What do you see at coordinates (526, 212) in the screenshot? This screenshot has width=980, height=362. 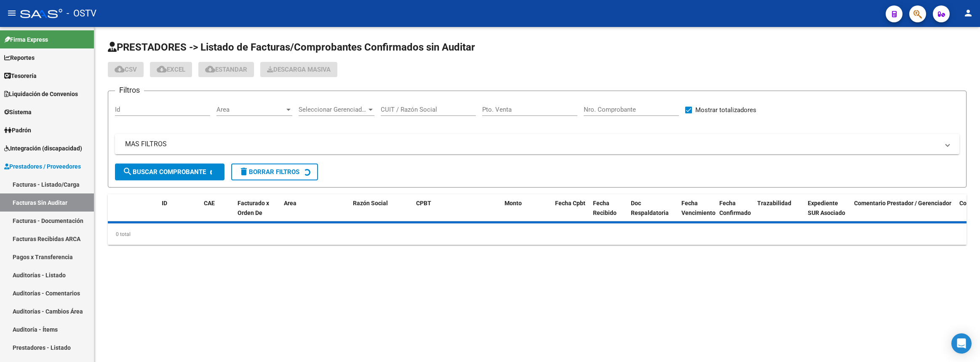 I see `datatable-header-cell: Monto` at bounding box center [526, 212].